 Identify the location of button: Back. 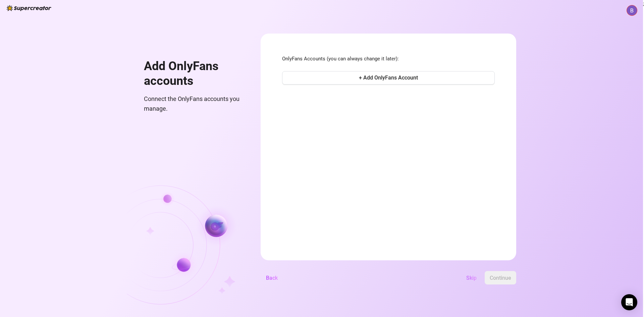
(272, 278).